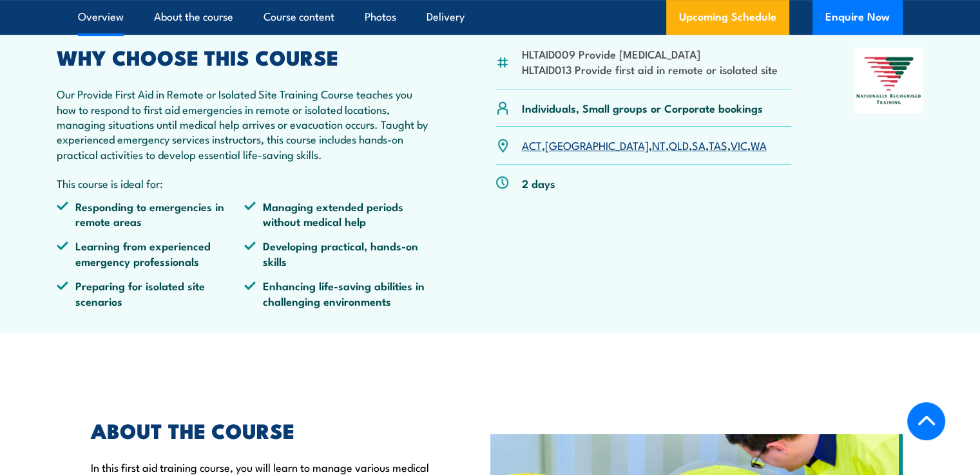 This screenshot has height=475, width=980. Describe the element at coordinates (151, 253) in the screenshot. I see `li: Learning from experienced emergency professionals` at that location.